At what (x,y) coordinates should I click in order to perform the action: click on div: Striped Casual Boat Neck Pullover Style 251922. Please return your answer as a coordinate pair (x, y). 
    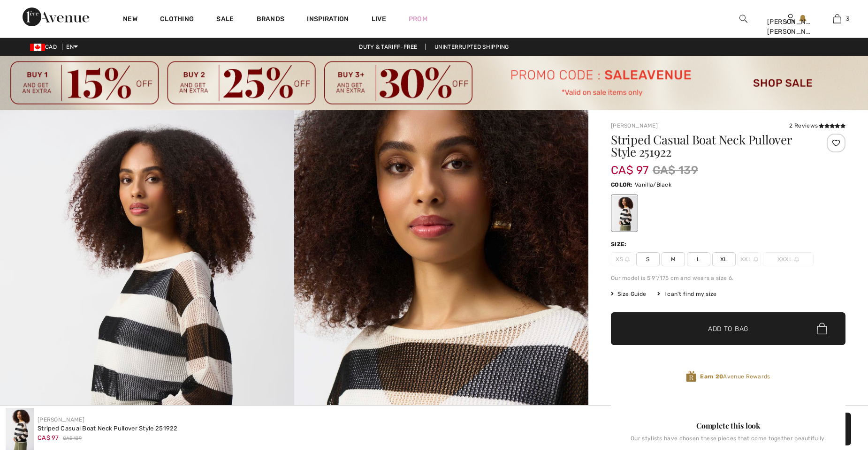
    Looking at the image, I should click on (107, 429).